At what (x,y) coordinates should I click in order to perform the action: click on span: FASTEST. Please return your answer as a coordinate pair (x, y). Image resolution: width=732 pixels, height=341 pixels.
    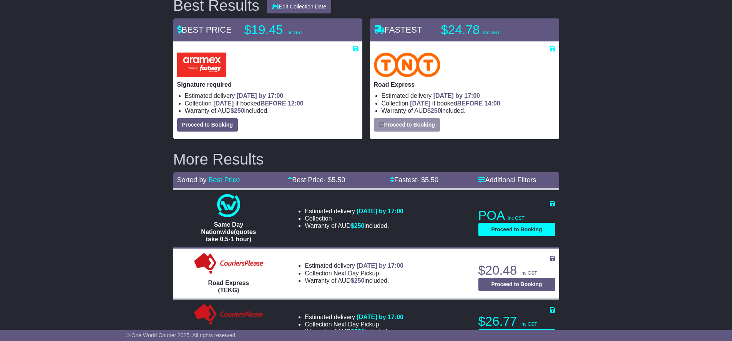
    Looking at the image, I should click on (398, 30).